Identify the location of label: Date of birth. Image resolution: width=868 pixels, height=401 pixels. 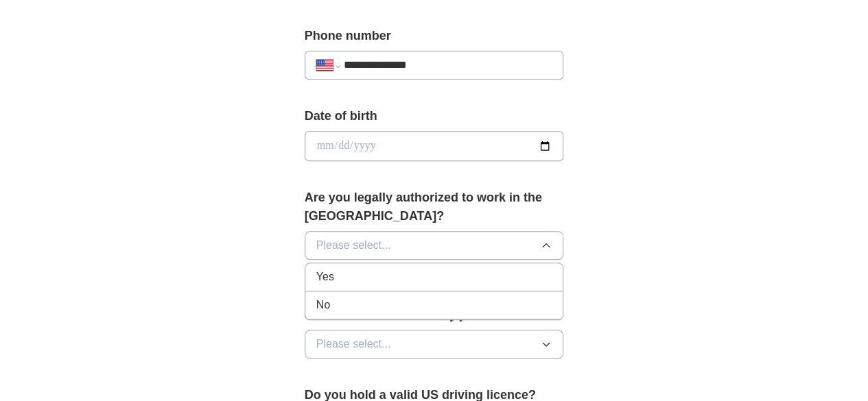
(434, 116).